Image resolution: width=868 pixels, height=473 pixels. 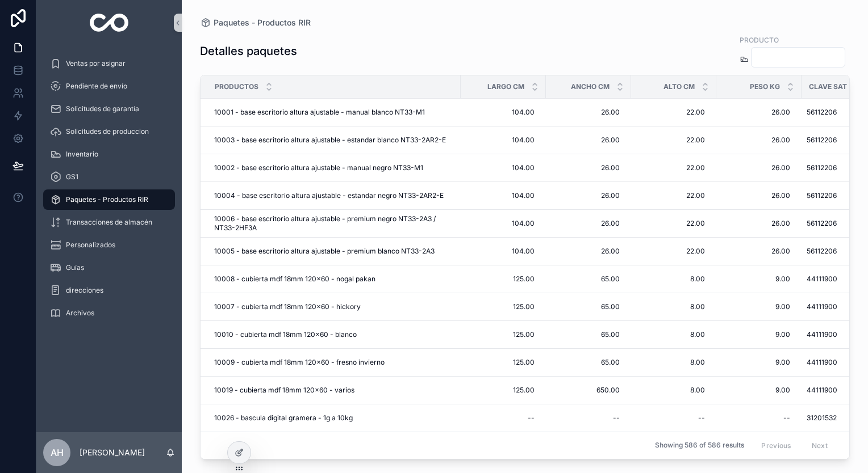 I want to click on a: Archivos, so click(x=109, y=313).